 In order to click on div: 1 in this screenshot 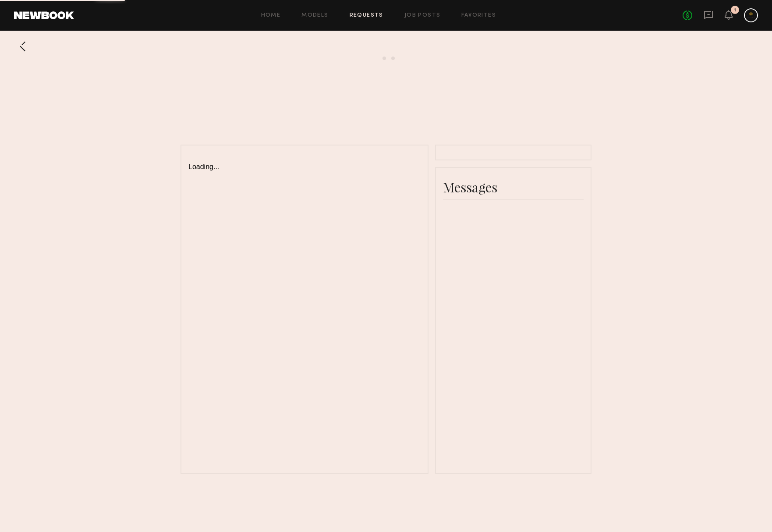, I will do `click(735, 10)`.